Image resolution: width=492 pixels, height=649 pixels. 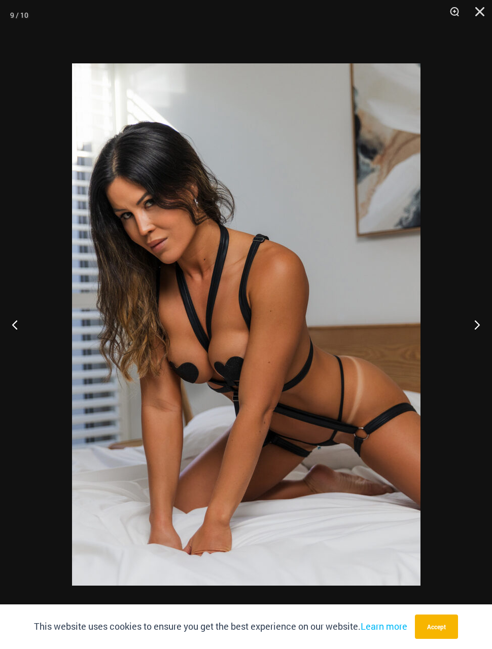 I want to click on p: This website uses cookies to ensure you get the best experience on our website., so click(x=221, y=627).